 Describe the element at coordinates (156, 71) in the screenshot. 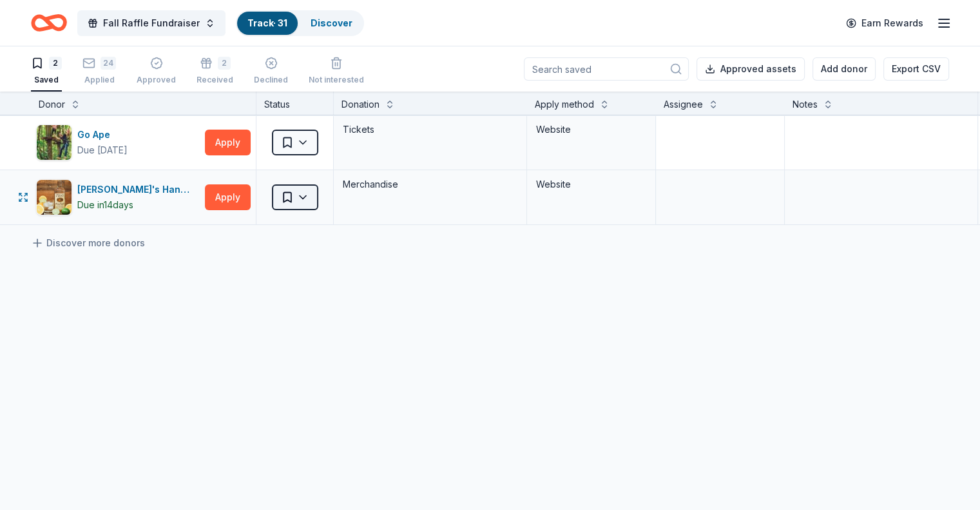

I see `button: Approved` at that location.